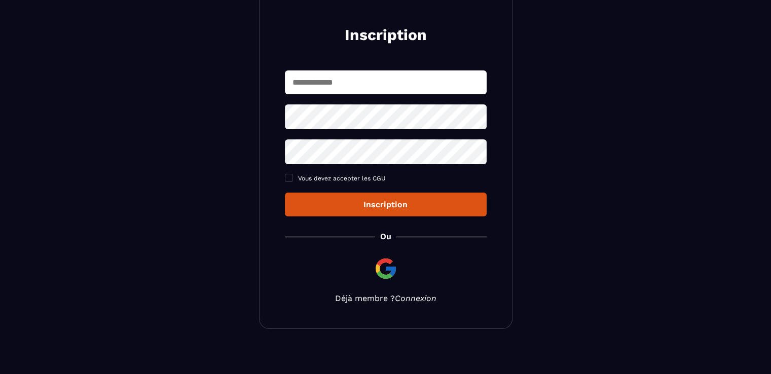 This screenshot has width=771, height=374. I want to click on button: Inscription, so click(386, 204).